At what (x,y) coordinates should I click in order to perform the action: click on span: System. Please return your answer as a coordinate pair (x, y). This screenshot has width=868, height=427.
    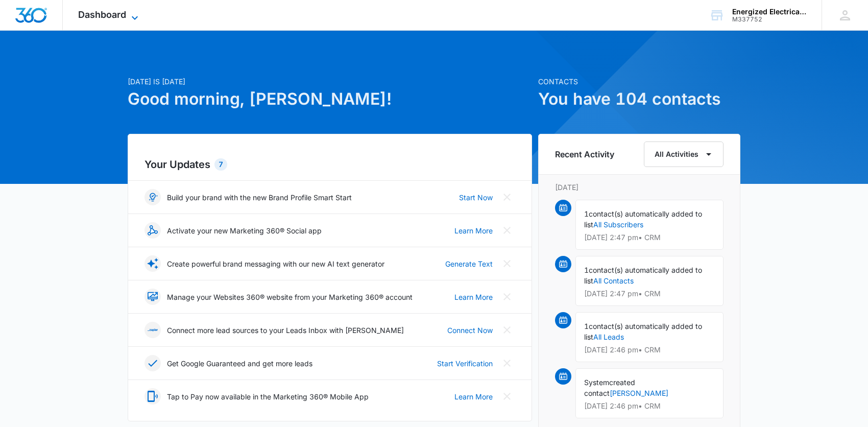
    Looking at the image, I should click on (596, 382).